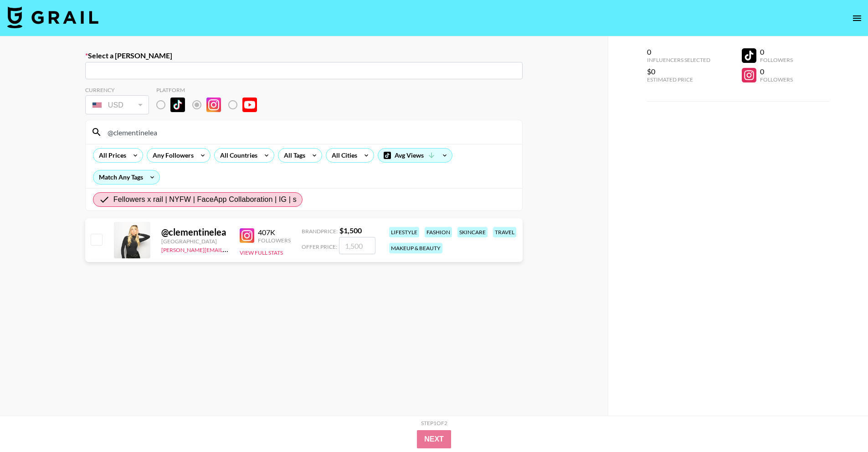 This screenshot has height=452, width=868. I want to click on div: $0, so click(678, 71).